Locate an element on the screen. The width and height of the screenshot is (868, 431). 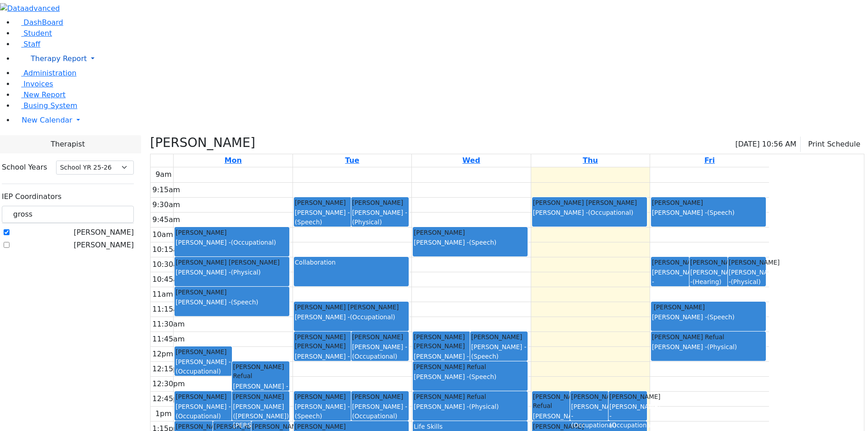
div: 12:15pm is located at coordinates (169, 369).